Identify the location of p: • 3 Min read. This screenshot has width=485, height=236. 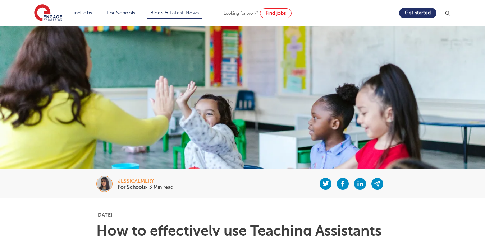
(146, 188).